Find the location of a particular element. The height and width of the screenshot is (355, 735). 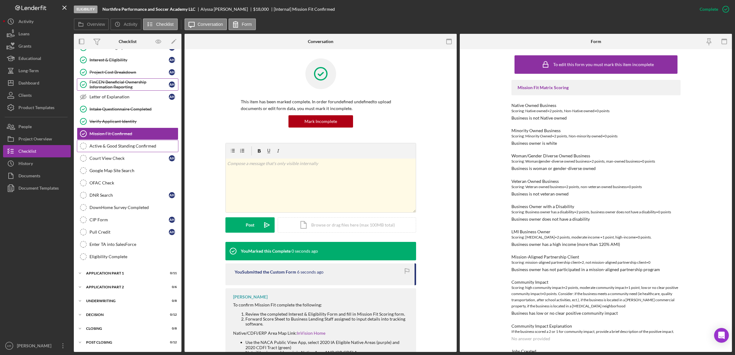

label: Conversation is located at coordinates (210, 24).